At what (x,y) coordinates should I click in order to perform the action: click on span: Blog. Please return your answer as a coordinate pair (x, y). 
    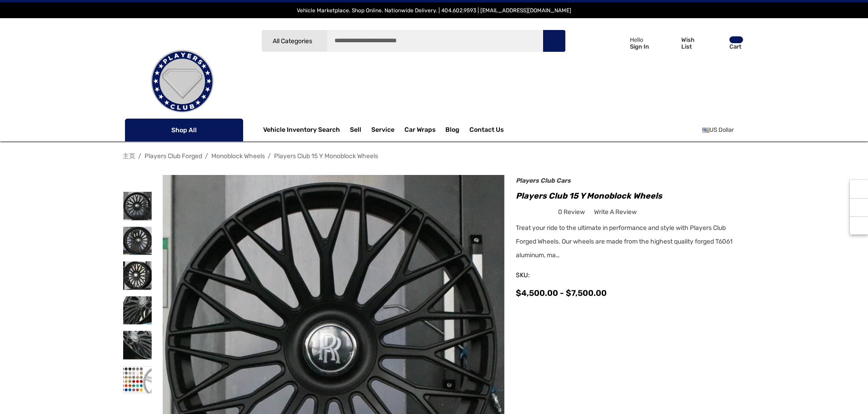
    Looking at the image, I should click on (452, 131).